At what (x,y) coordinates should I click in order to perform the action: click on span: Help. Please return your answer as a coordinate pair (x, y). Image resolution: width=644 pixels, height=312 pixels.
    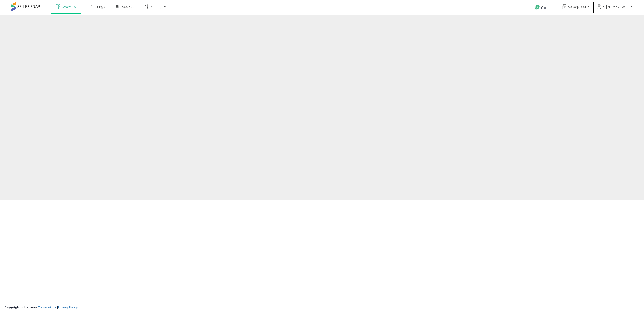
    Looking at the image, I should click on (543, 7).